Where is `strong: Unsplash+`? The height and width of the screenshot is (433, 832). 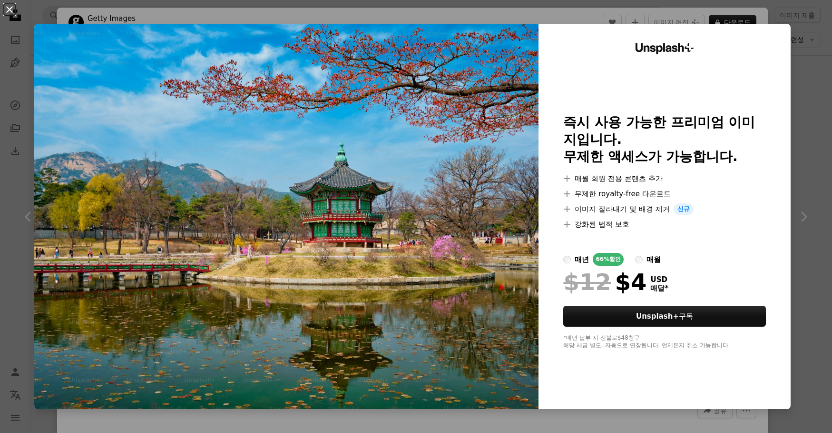 strong: Unsplash+ is located at coordinates (658, 316).